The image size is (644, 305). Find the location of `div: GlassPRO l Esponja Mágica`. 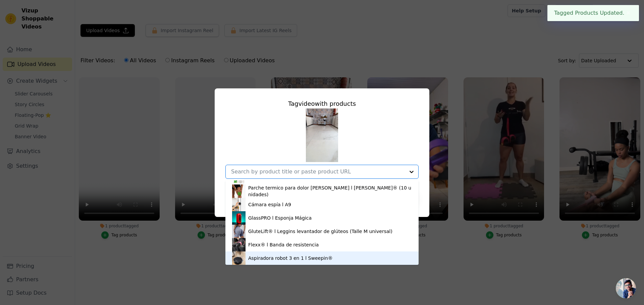

div: GlassPRO l Esponja Mágica is located at coordinates (280, 218).